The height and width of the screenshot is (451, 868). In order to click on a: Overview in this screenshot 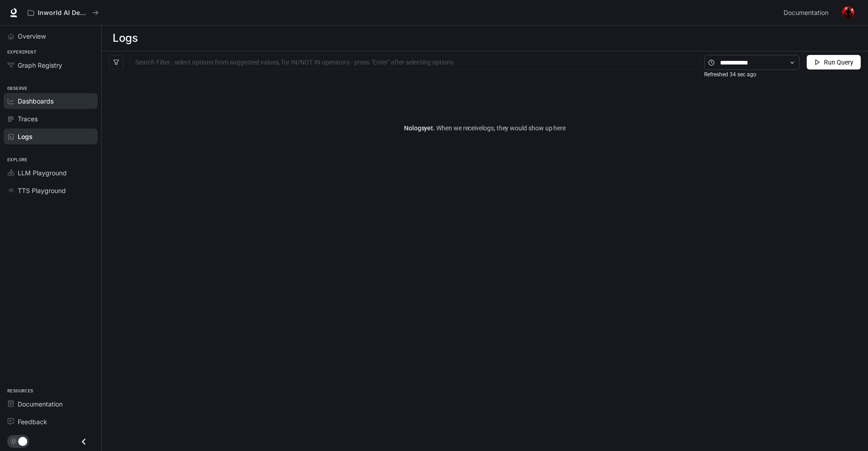, I will do `click(51, 36)`.